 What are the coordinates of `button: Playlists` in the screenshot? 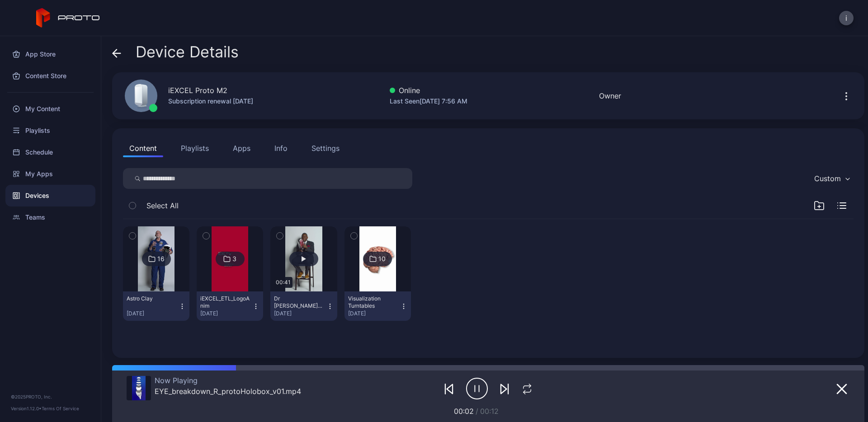 It's located at (195, 149).